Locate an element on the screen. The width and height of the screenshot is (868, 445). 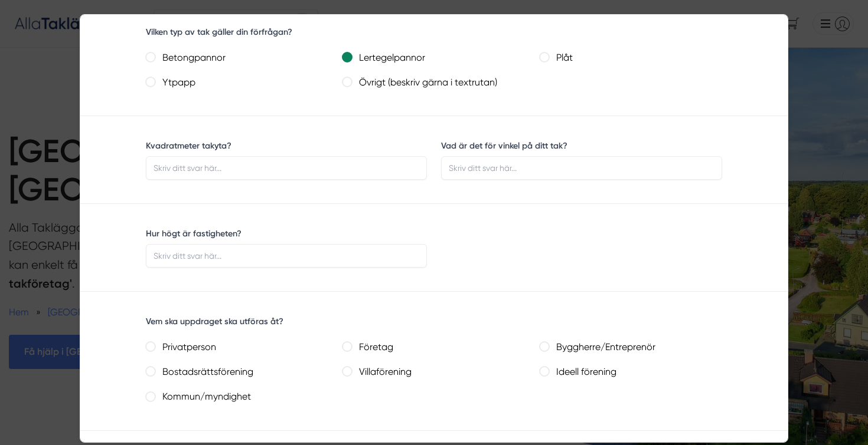
label: Ideell förening is located at coordinates (636, 373).